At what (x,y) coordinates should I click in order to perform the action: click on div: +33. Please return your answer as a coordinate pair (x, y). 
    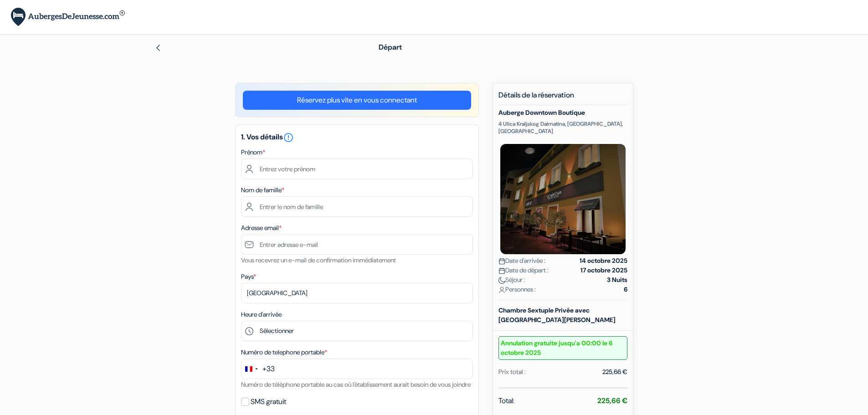
    Looking at the image, I should click on (268, 368).